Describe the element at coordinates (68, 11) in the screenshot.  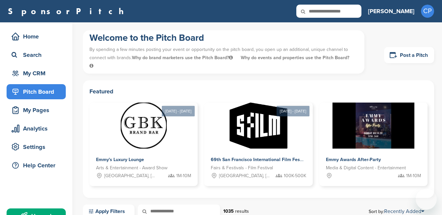
I see `a: SponsorPitch` at that location.